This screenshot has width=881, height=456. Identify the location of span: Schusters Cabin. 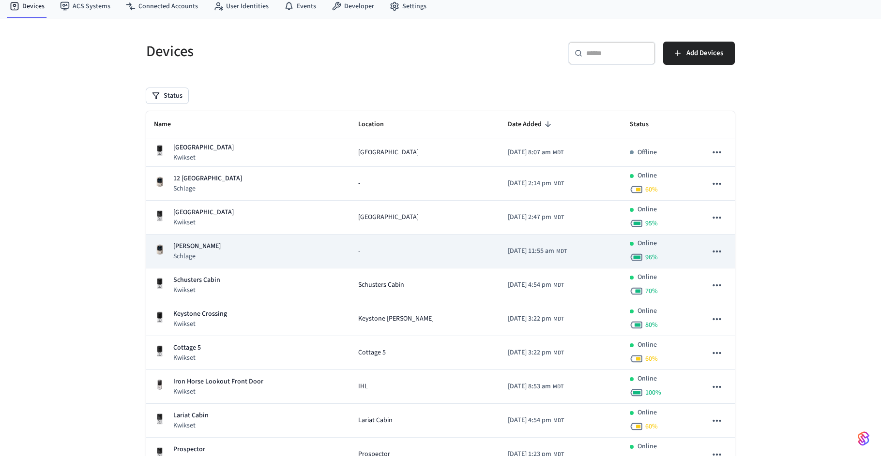
(381, 285).